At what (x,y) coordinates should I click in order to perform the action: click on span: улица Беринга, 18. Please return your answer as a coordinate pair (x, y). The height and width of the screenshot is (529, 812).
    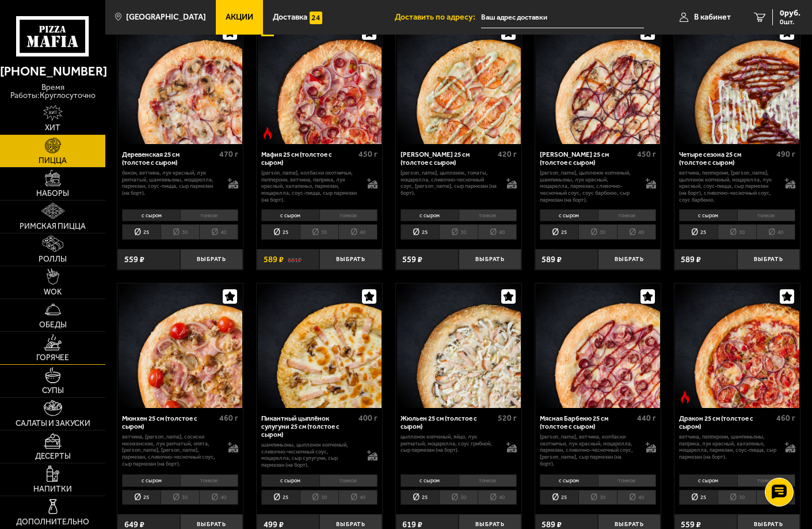
    Looking at the image, I should click on (562, 17).